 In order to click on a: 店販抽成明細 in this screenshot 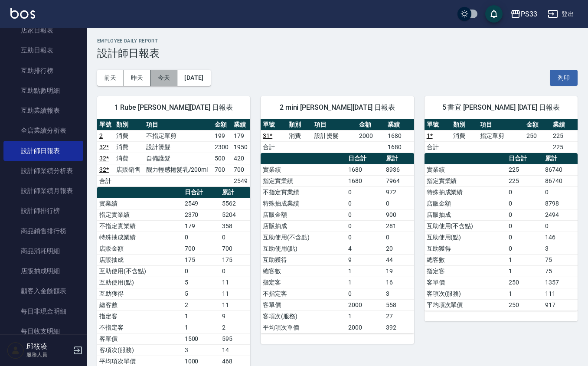, I will do `click(43, 271)`.